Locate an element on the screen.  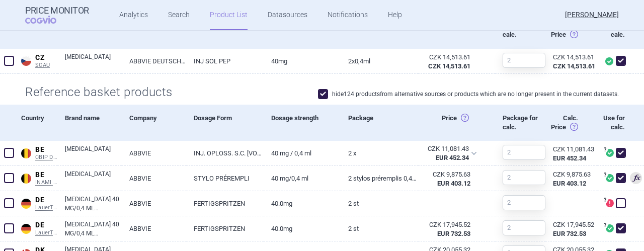
span: CZ is located at coordinates (46, 58).